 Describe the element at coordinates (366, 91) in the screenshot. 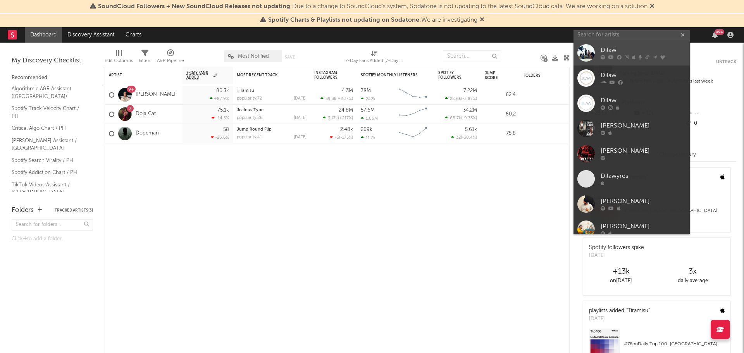

I see `div: 38M` at that location.